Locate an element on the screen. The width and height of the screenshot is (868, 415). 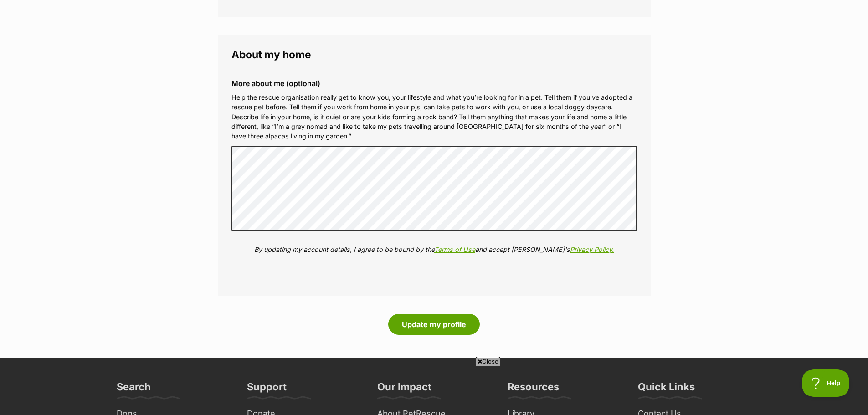
h3: Quick Links is located at coordinates (667, 390).